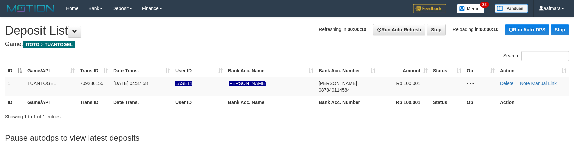 This screenshot has height=143, width=574. I want to click on th: Action: activate to sort column ascending, so click(533, 71).